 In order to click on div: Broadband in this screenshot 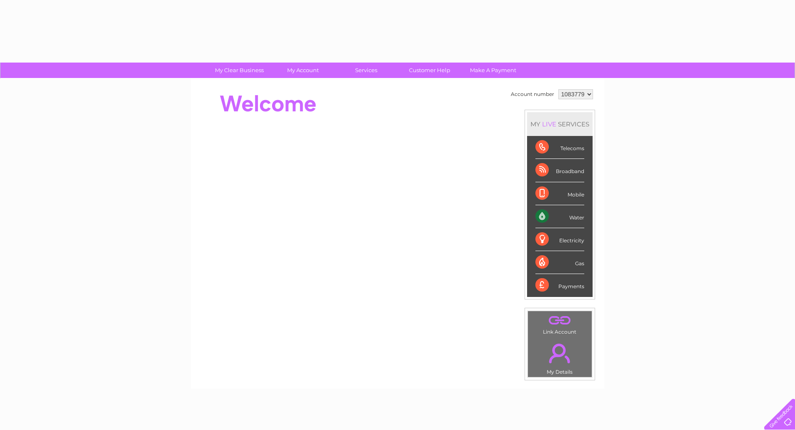, I will do `click(560, 170)`.